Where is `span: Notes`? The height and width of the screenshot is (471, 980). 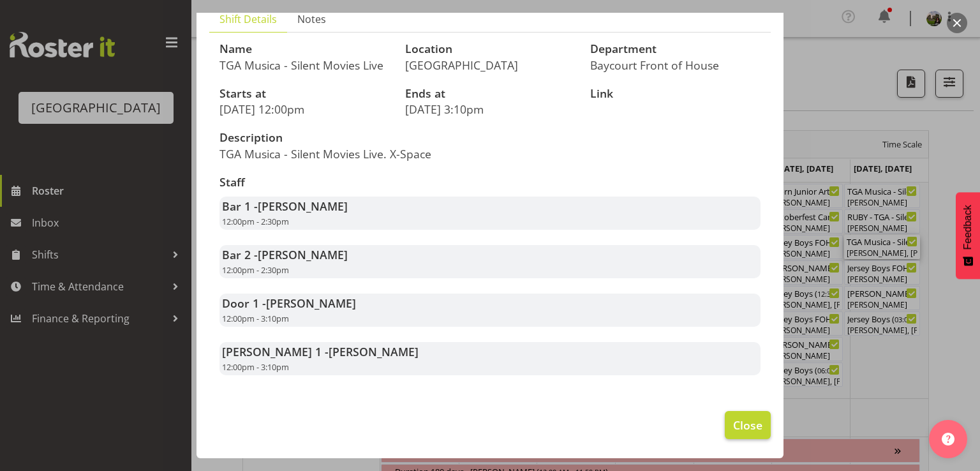 span: Notes is located at coordinates (312, 19).